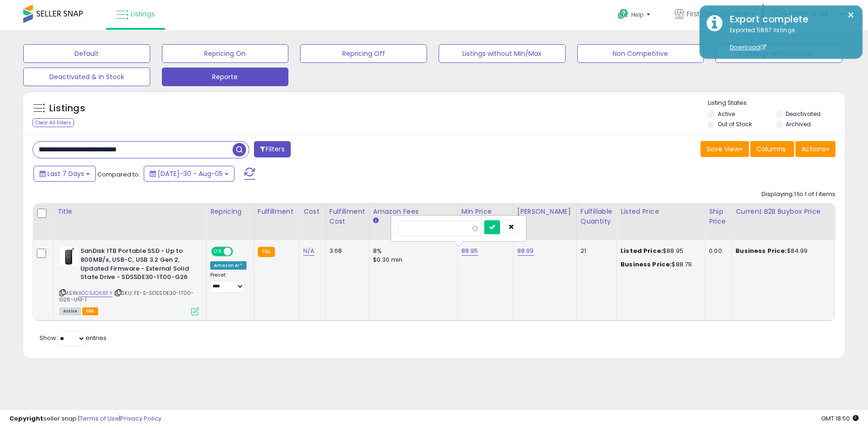 This screenshot has height=428, width=868. I want to click on span: 2025-08-13 18:50 GMT, so click(840, 418).